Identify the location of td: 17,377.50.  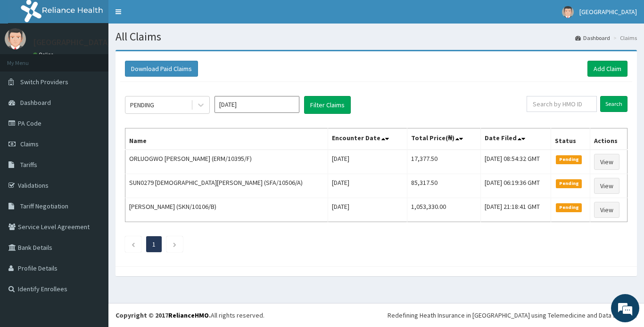
(443, 162).